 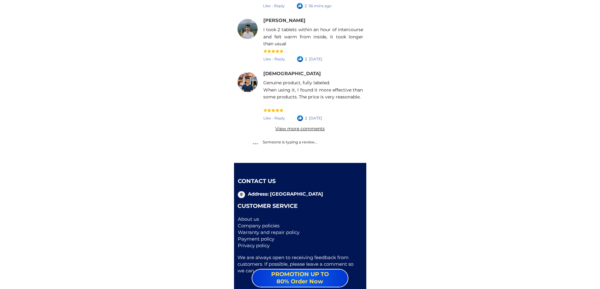 What do you see at coordinates (269, 232) in the screenshot?
I see `font: Warranty and repair policy` at bounding box center [269, 232].